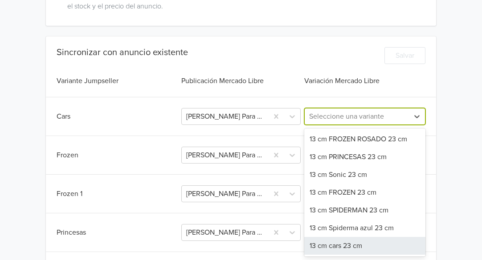 The image size is (482, 260). I want to click on div: Cars, so click(118, 117).